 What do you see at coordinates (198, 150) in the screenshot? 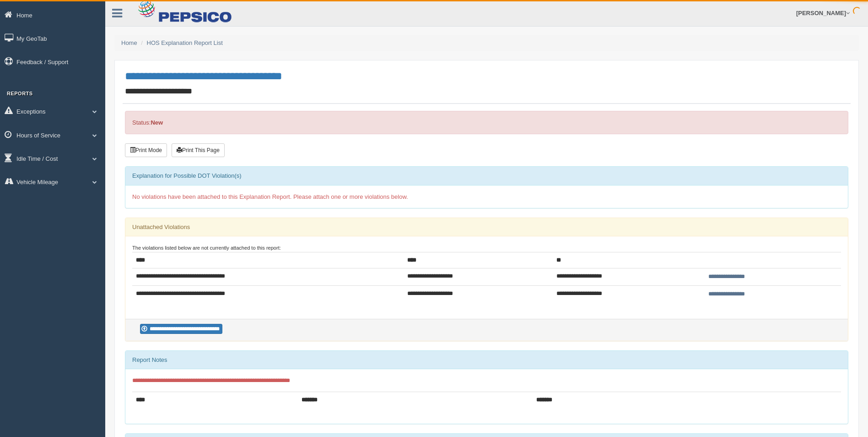
I see `button: Print This Page` at bounding box center [198, 150].